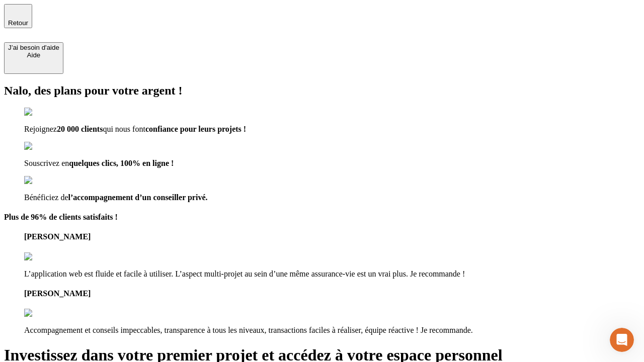 This screenshot has height=362, width=644. Describe the element at coordinates (138, 197) in the screenshot. I see `span: l’accompagnement d’un conseiller privé.` at that location.